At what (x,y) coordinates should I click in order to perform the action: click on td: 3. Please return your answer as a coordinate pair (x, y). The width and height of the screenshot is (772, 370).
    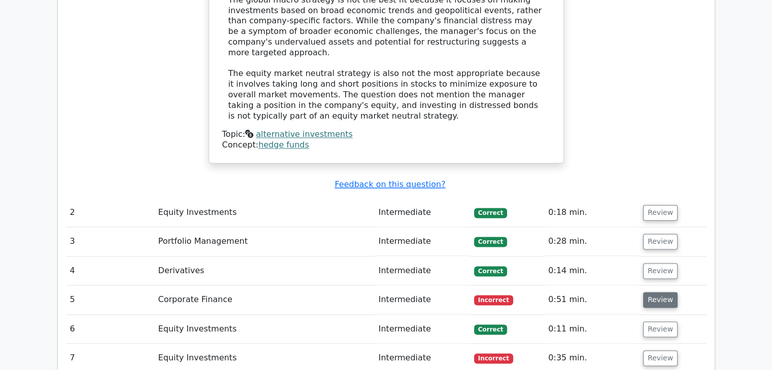
    Looking at the image, I should click on (110, 242).